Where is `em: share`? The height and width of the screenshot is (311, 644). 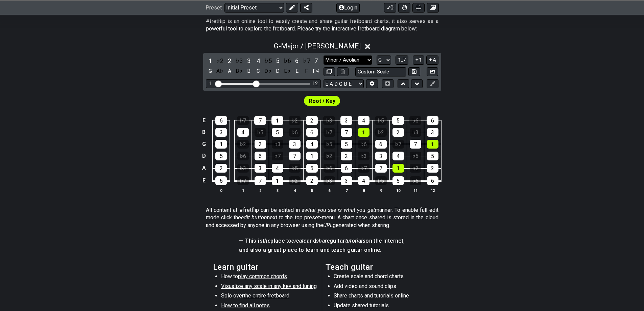 em: share is located at coordinates (323, 241).